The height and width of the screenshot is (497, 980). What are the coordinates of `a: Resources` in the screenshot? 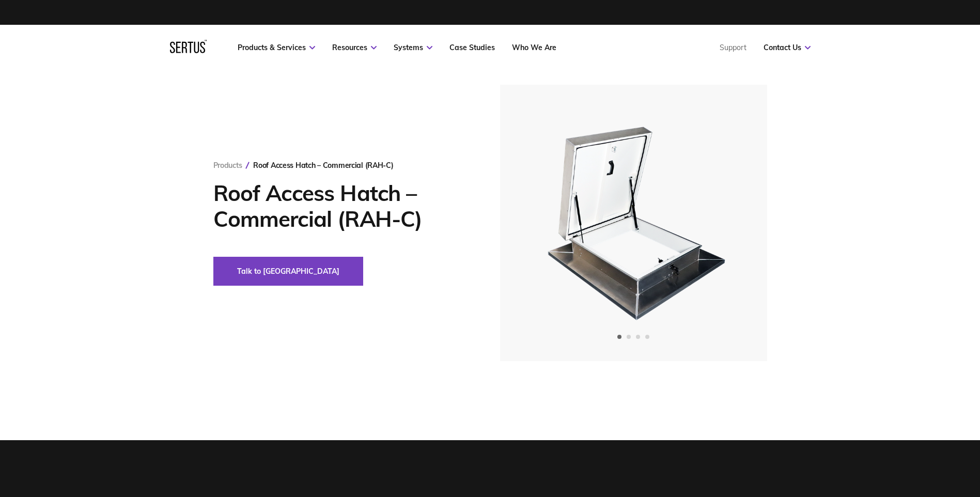 It's located at (354, 48).